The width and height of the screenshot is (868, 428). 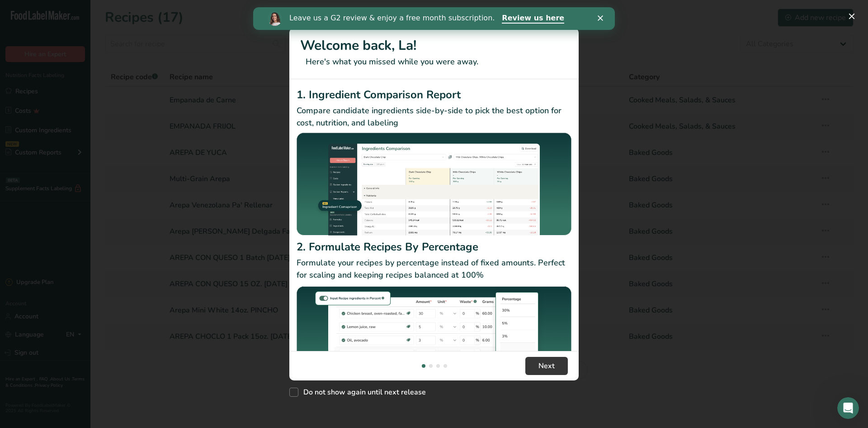 I want to click on span: Next, so click(x=547, y=366).